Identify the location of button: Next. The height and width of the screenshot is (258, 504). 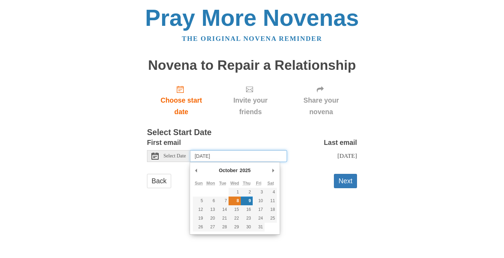
(345, 181).